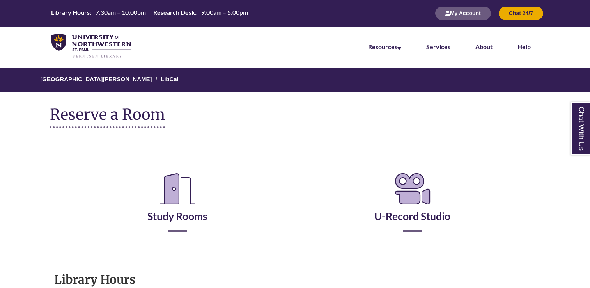 This screenshot has width=590, height=288. I want to click on th: Library Hours:, so click(70, 12).